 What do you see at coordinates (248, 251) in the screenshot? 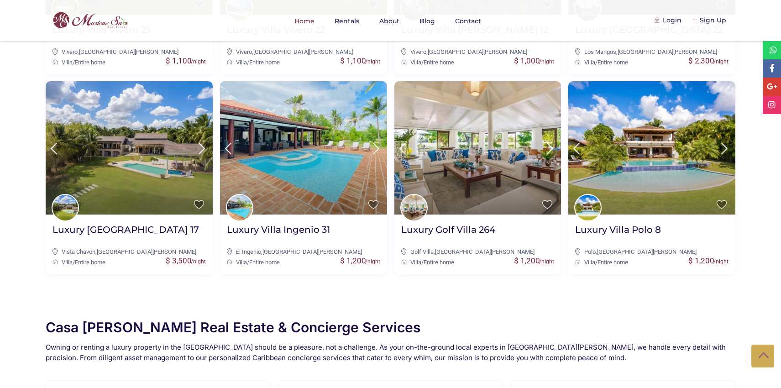
I see `a: El Ingenio` at bounding box center [248, 251].